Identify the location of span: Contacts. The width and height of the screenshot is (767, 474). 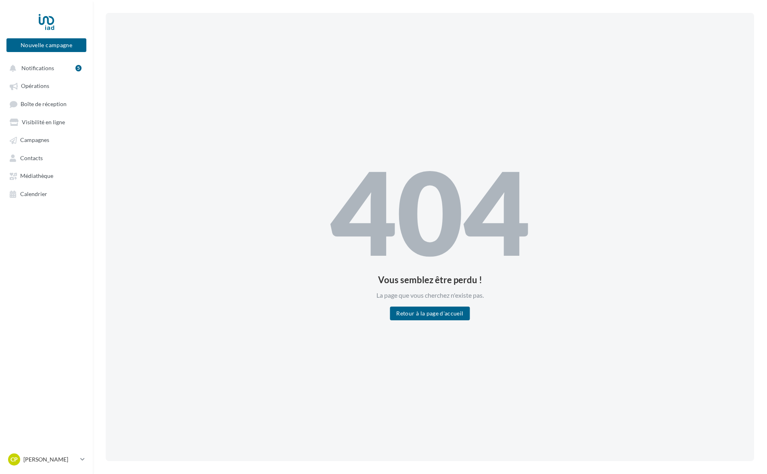
(31, 158).